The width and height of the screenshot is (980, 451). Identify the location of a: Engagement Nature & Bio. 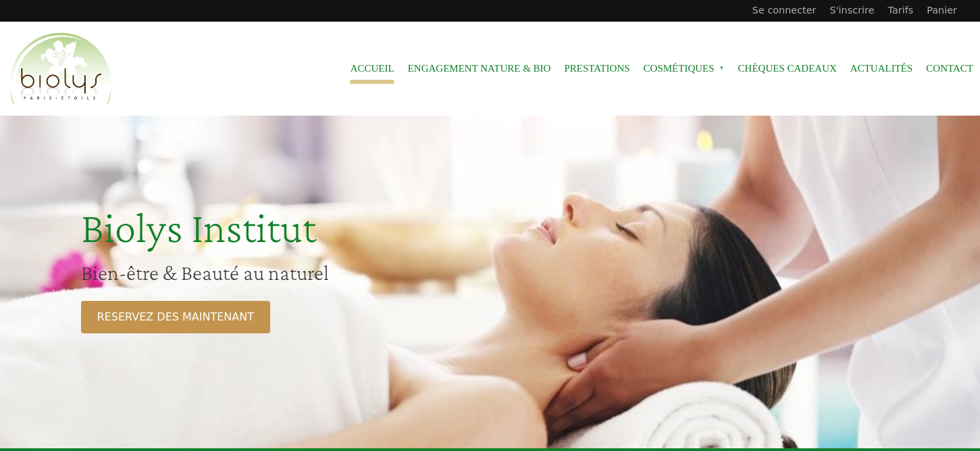
(480, 68).